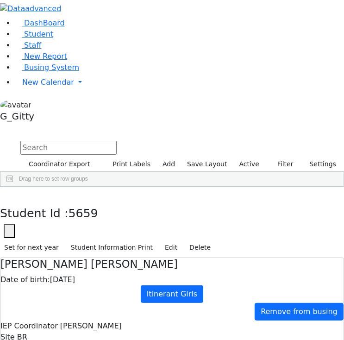  I want to click on span: Staff, so click(32, 45).